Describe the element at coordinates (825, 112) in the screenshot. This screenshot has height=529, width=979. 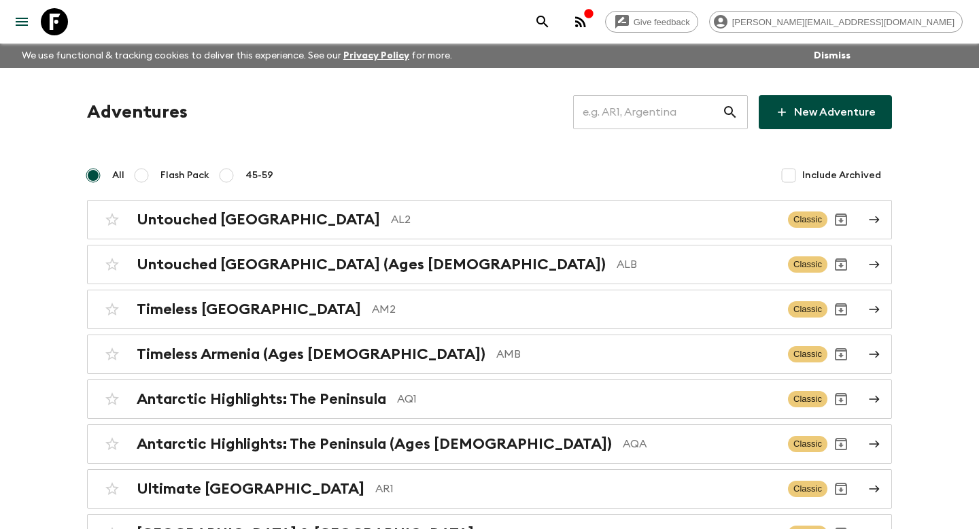
I see `a: New Adventure` at that location.